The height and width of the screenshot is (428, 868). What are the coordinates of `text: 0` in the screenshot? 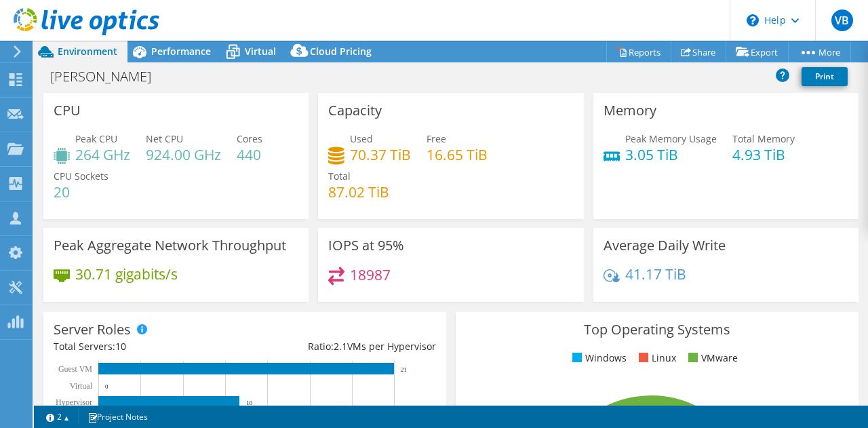 It's located at (107, 387).